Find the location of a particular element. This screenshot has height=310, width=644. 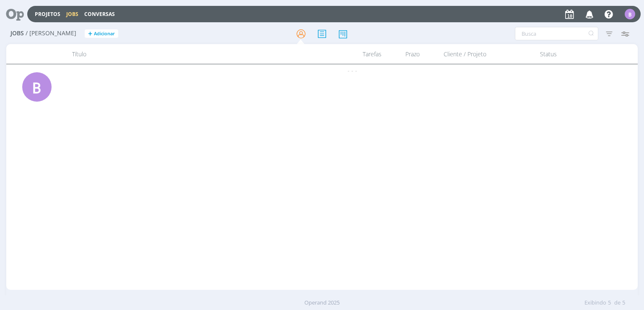

a: Projetos is located at coordinates (47, 14).